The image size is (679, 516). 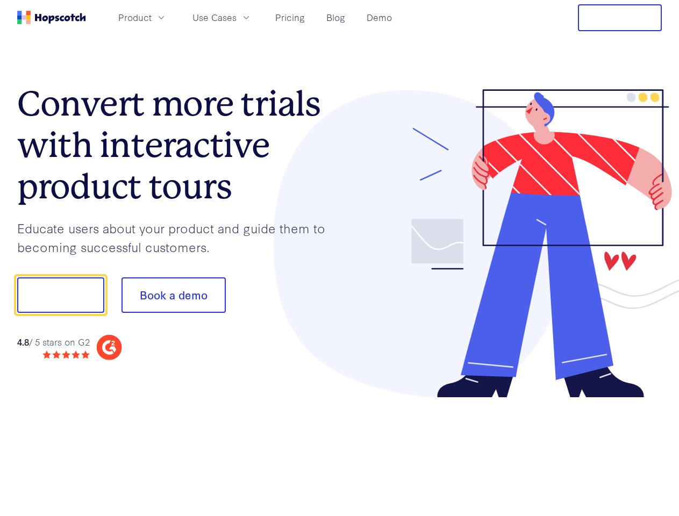 I want to click on a: Demo, so click(x=379, y=17).